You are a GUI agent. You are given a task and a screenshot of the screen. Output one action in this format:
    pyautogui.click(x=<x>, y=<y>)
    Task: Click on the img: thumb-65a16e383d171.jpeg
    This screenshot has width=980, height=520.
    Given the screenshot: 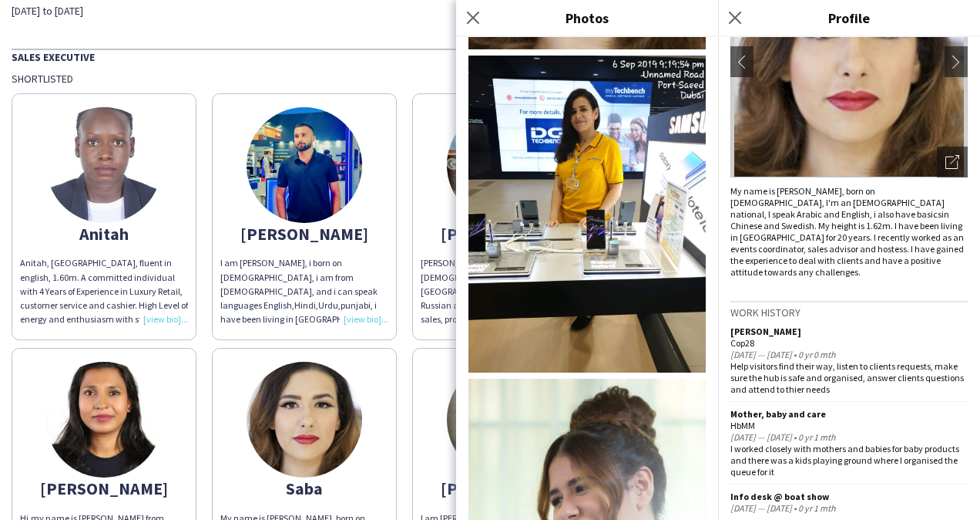 What is the action you would take?
    pyautogui.click(x=304, y=419)
    